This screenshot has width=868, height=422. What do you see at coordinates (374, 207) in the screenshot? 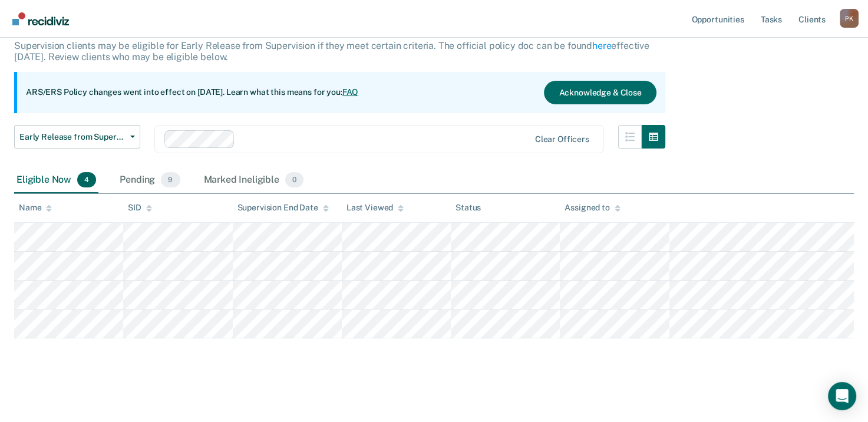
I see `div: Last Viewed` at bounding box center [374, 207].